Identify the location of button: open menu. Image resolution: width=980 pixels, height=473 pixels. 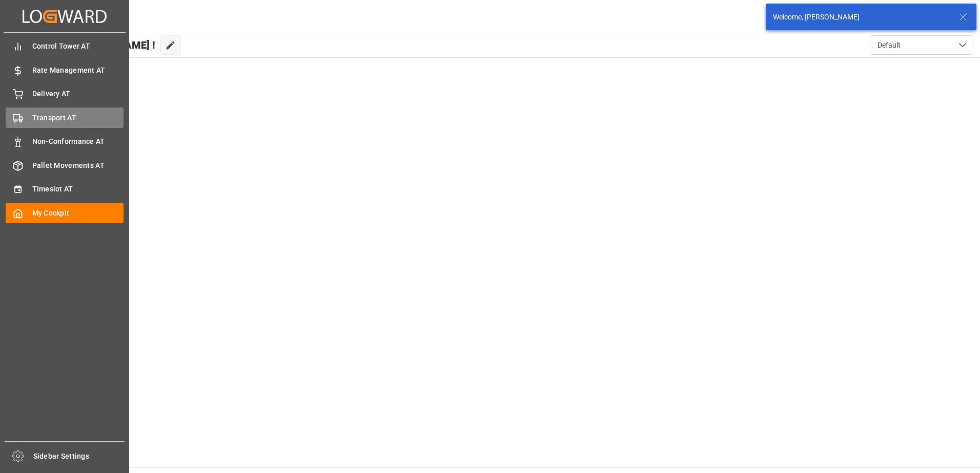
(921, 45).